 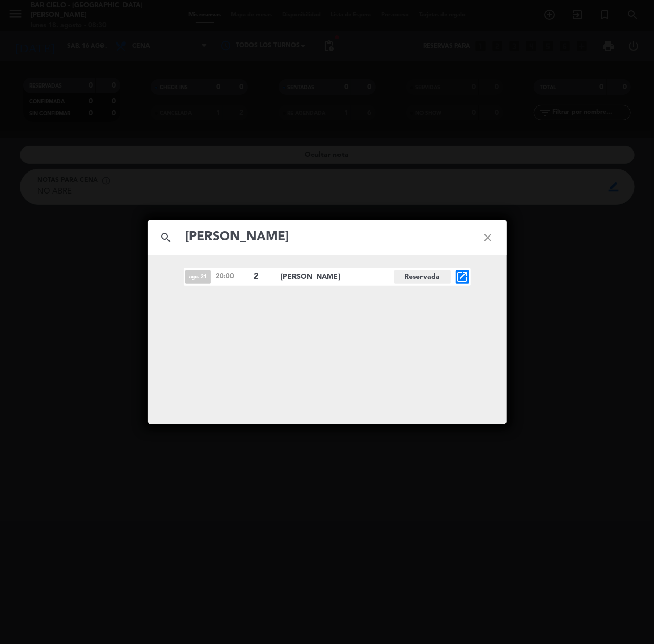 I want to click on i: search, so click(x=167, y=237).